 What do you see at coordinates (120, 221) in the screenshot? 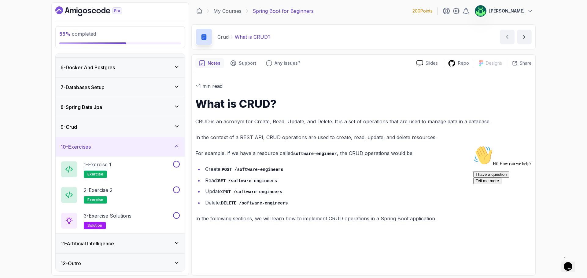
I see `button: 3-Exercise Solutionssolution` at bounding box center [120, 221].